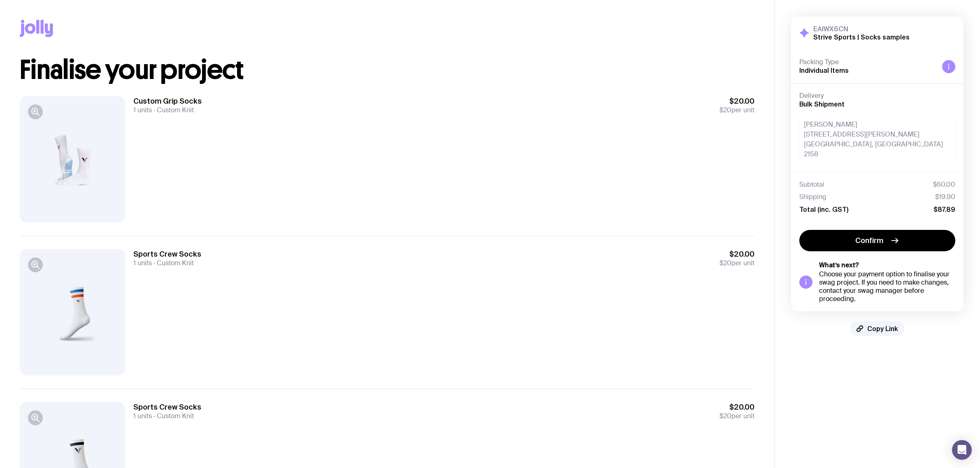 Image resolution: width=980 pixels, height=468 pixels. I want to click on h1: Finalise your project, so click(387, 70).